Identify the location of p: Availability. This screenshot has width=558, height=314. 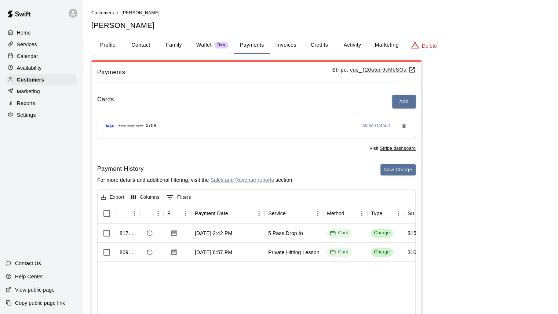
(29, 68).